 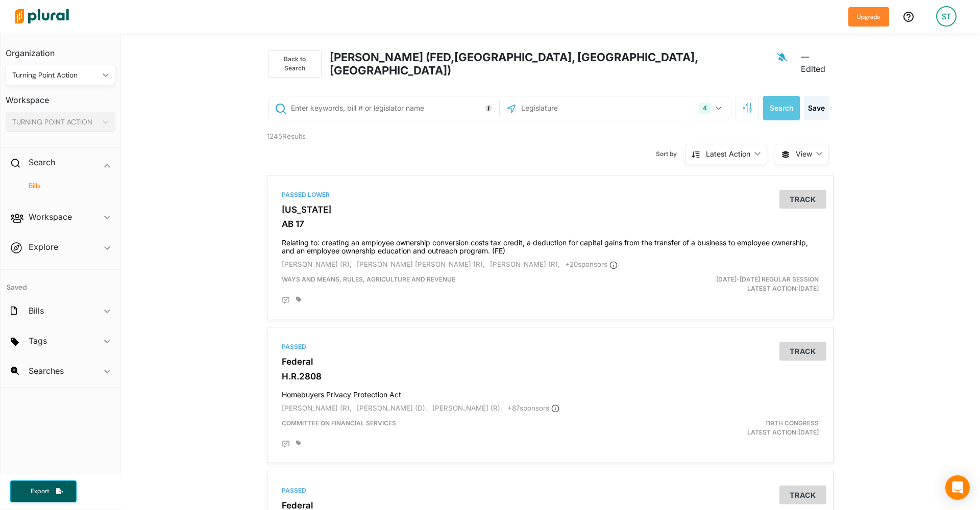 What do you see at coordinates (368, 279) in the screenshot?
I see `span: Ways and Means, Rules, Agriculture and Revenue` at bounding box center [368, 279].